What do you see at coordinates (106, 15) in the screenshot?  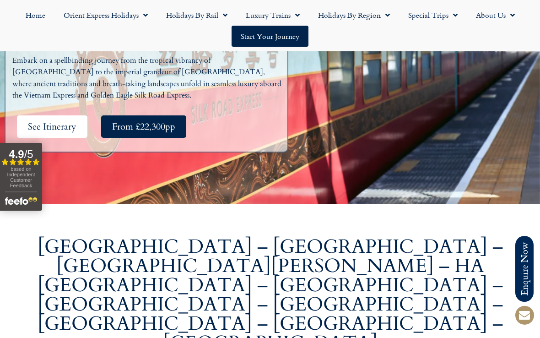 I see `a: Orient Express Holidays` at bounding box center [106, 15].